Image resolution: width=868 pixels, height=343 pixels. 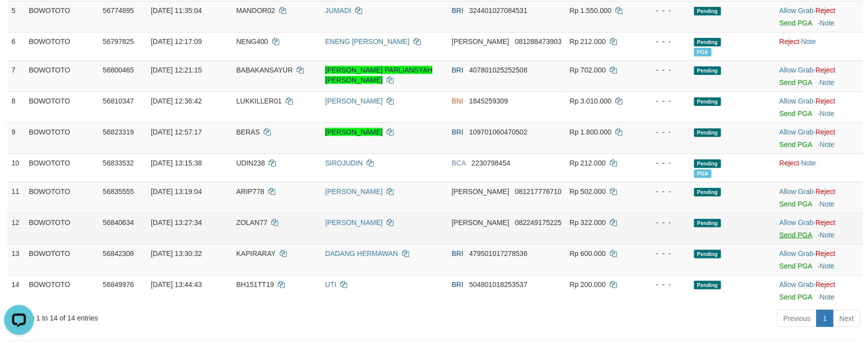 What do you see at coordinates (259, 101) in the screenshot?
I see `span: LUKKILLER01` at bounding box center [259, 101].